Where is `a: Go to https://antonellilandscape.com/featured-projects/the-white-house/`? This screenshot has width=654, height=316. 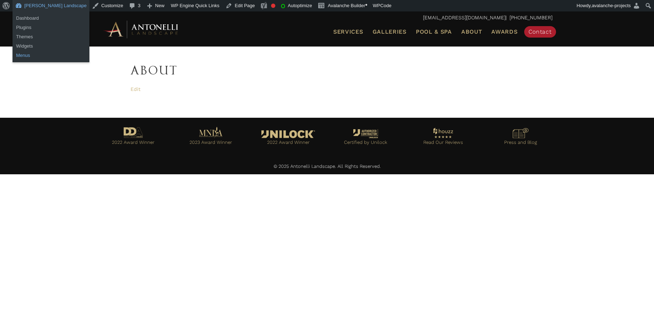
a: Go to https://antonellilandscape.com/featured-projects/the-white-house/ is located at coordinates (288, 139).